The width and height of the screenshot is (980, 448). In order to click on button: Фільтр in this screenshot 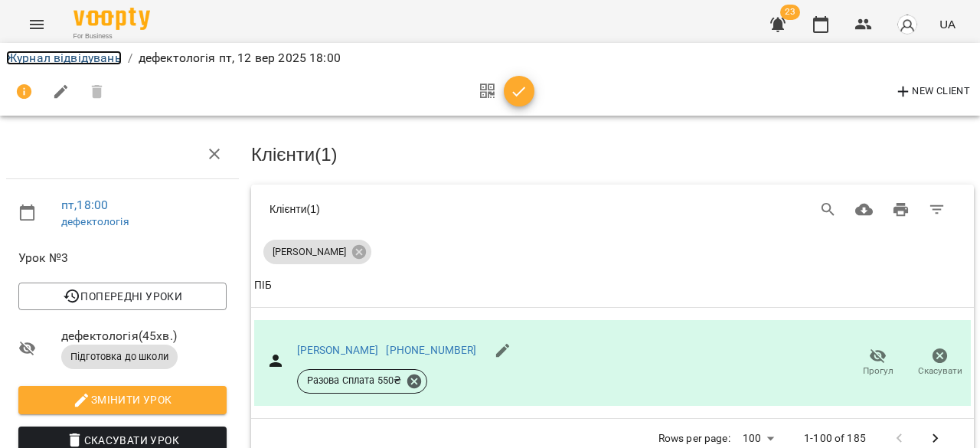, I will do `click(937, 210)`.